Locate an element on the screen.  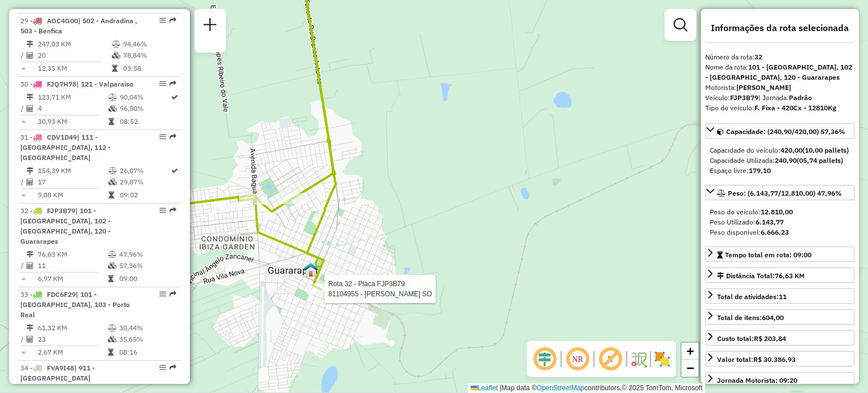
span: | Jornada: is located at coordinates (785, 97).